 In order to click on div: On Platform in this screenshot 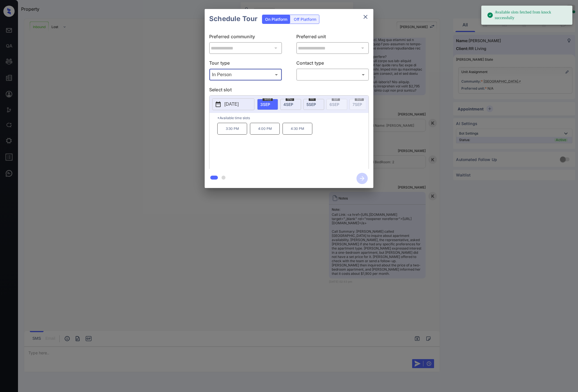, I will do `click(276, 19)`.